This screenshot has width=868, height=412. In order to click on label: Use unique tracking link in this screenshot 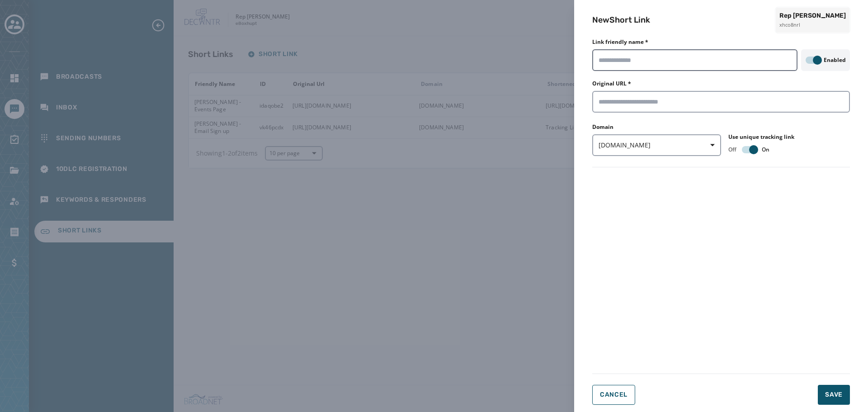, I will do `click(762, 137)`.